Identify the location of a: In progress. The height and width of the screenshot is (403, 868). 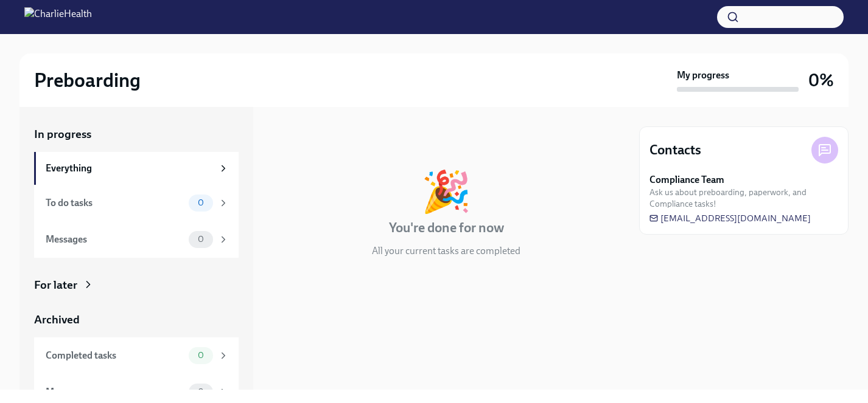
(136, 135).